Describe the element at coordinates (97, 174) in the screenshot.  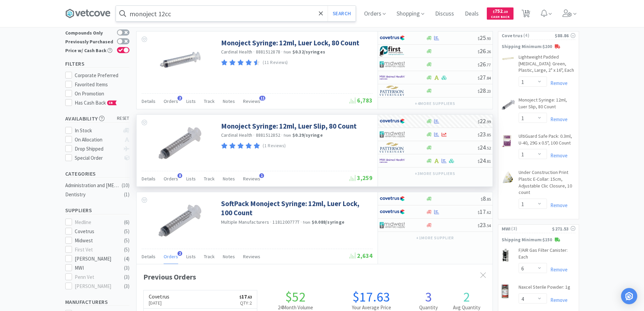
I see `h5: Categories` at that location.